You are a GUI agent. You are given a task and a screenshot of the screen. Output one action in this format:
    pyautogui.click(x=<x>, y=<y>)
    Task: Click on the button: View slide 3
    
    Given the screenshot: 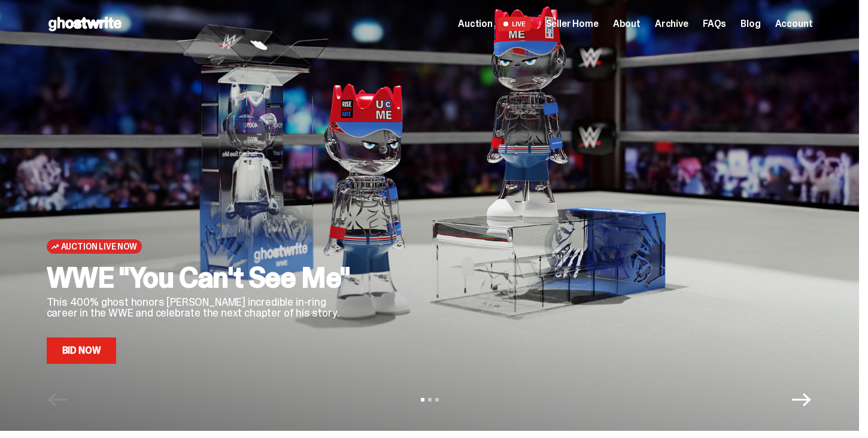 What is the action you would take?
    pyautogui.click(x=437, y=400)
    